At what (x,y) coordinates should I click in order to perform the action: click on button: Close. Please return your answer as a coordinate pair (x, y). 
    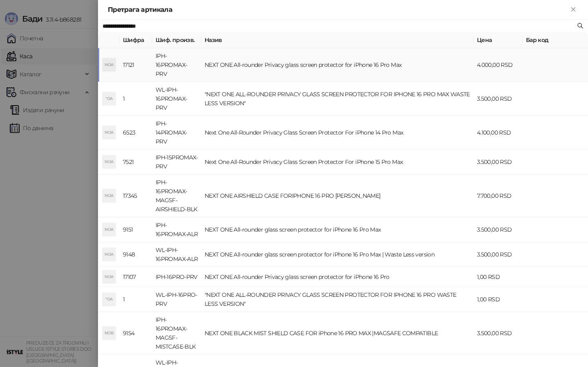
    Looking at the image, I should click on (573, 10).